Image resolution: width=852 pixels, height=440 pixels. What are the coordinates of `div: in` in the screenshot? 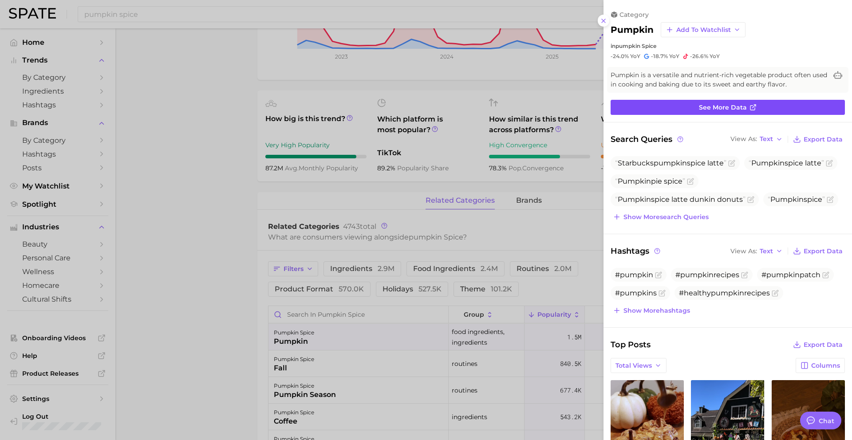 It's located at (727, 46).